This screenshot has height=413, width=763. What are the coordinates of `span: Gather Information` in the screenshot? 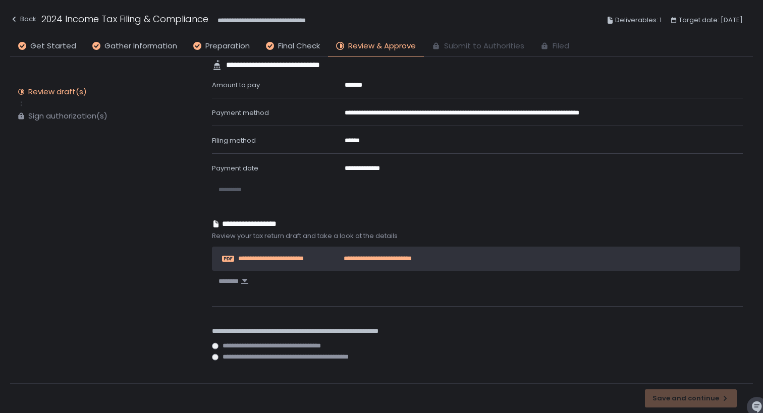 It's located at (141, 46).